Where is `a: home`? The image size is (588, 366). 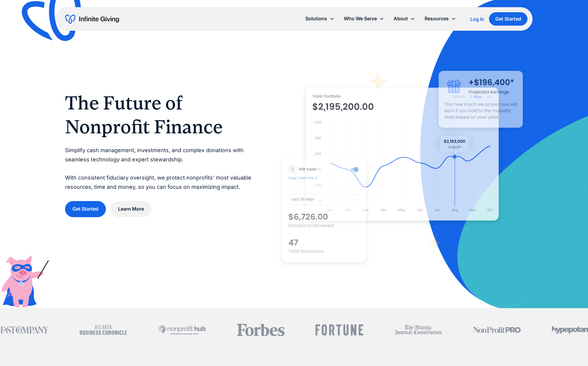 a: home is located at coordinates (92, 19).